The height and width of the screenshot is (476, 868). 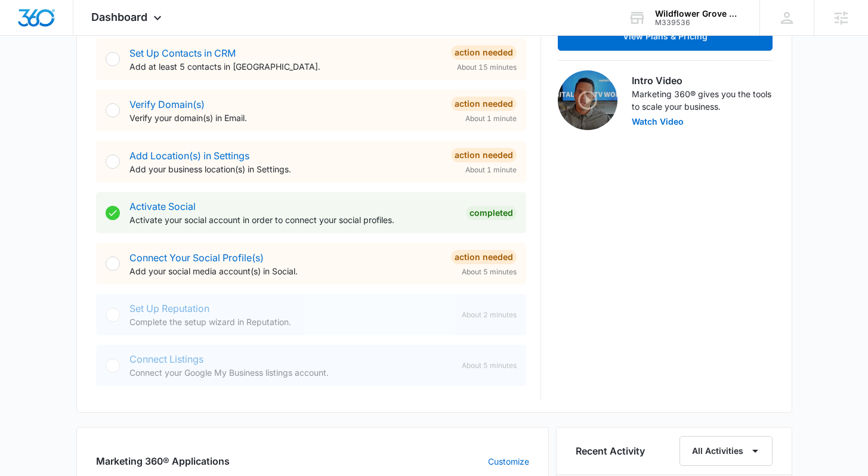 I want to click on p: Add your business location(s) in Settings., so click(x=285, y=169).